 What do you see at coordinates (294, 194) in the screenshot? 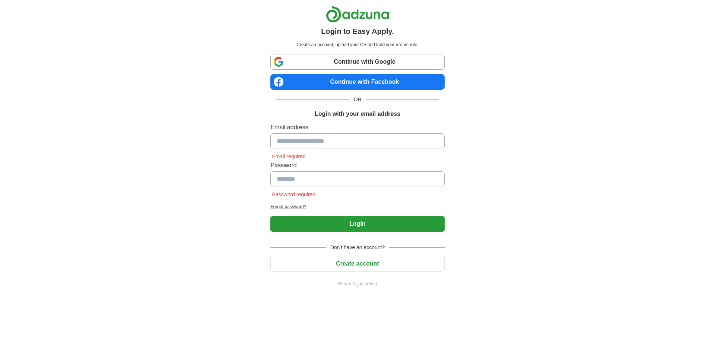
I see `span: Password required` at bounding box center [294, 194].